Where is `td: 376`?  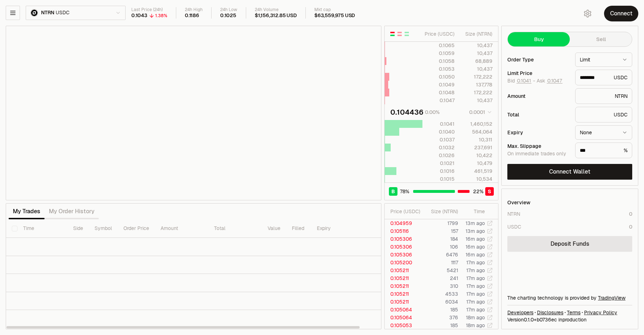
td: 376 is located at coordinates (441, 318).